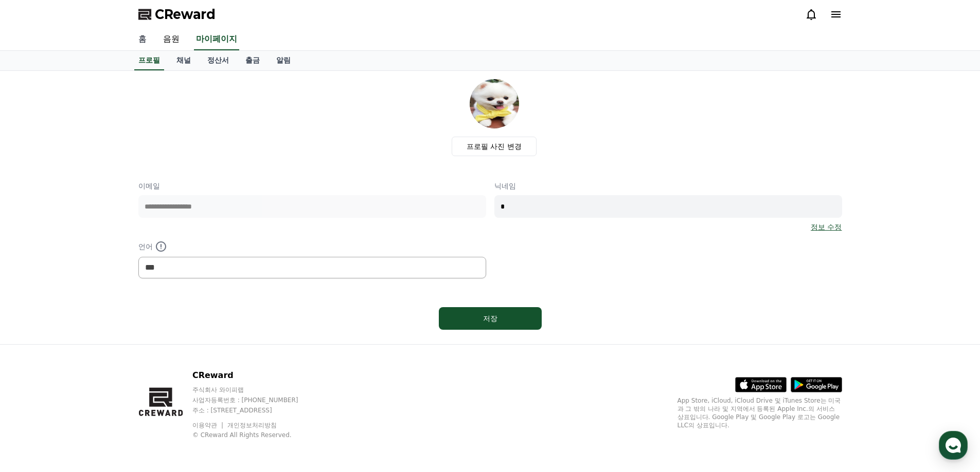 This screenshot has height=472, width=980. What do you see at coordinates (490, 318) in the screenshot?
I see `button: 저장` at bounding box center [490, 318].